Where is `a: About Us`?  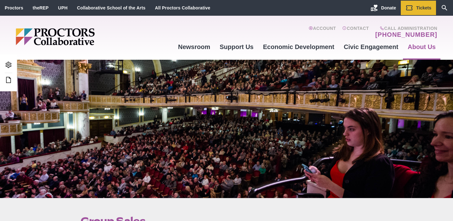
a: About Us is located at coordinates (422, 47).